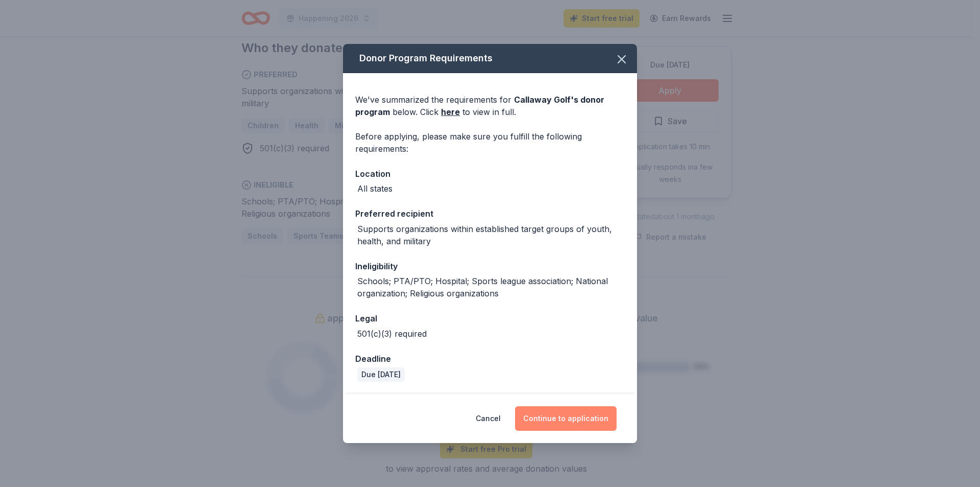 The height and width of the screenshot is (487, 980). What do you see at coordinates (490, 318) in the screenshot?
I see `div: Legal` at bounding box center [490, 318].